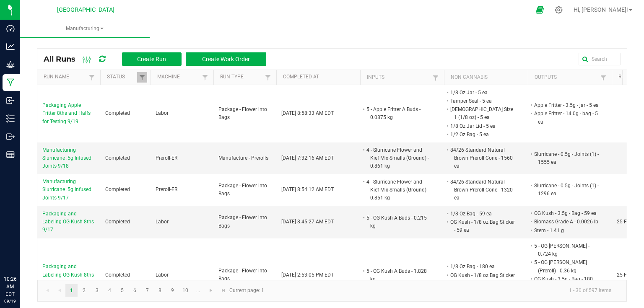  What do you see at coordinates (11, 83) in the screenshot?
I see `inline-svg: Manufacturing` at bounding box center [11, 83].